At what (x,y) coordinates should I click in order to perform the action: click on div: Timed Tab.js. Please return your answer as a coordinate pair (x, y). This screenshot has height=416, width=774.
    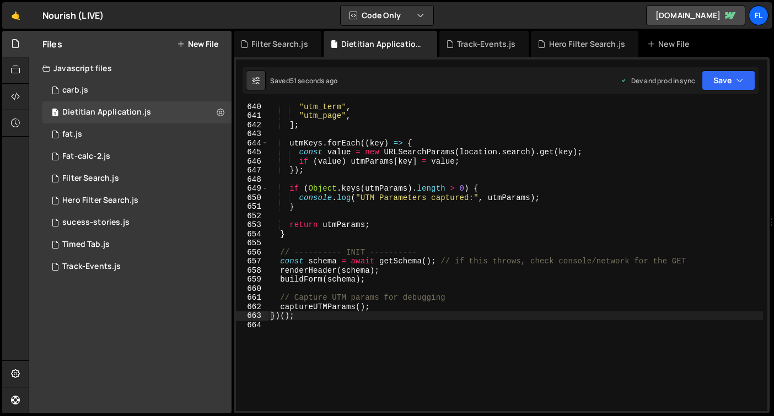
    Looking at the image, I should click on (86, 245).